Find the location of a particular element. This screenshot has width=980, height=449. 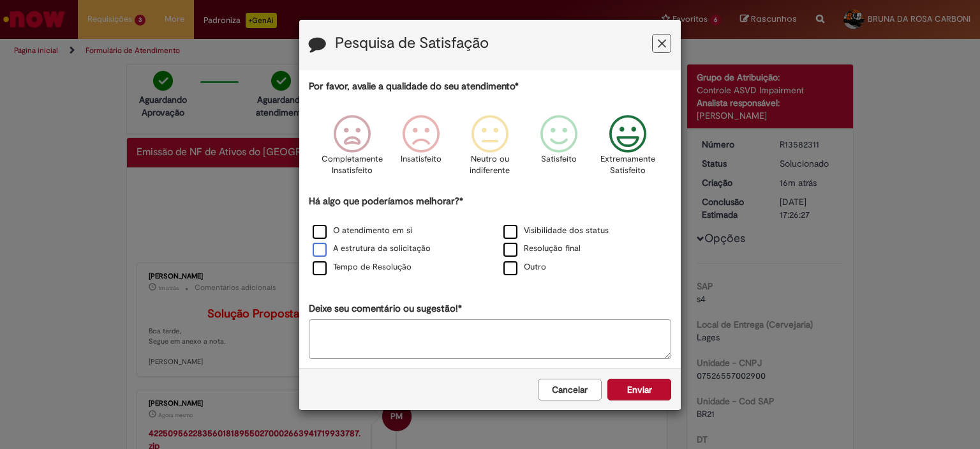

p: Satisfeito is located at coordinates (559, 159).